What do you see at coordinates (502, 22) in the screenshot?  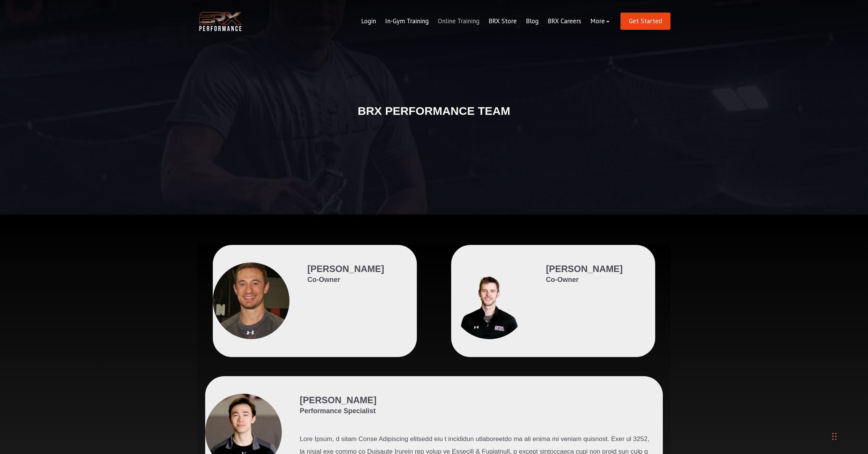 I see `a: BRX Store` at bounding box center [502, 22].